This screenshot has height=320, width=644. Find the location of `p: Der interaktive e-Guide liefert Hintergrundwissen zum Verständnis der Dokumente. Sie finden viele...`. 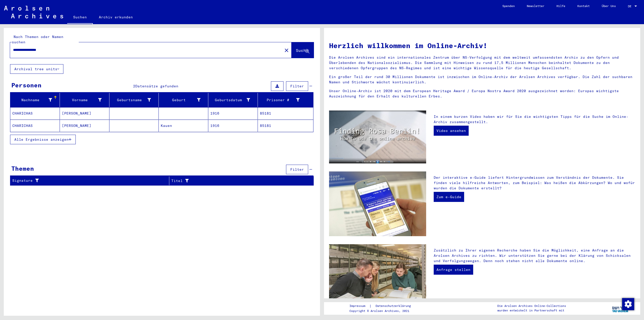

p: Der interaktive e-Guide liefert Hintergrundwissen zum Verständnis der Dokumente. Sie finden viele... is located at coordinates (534, 182).